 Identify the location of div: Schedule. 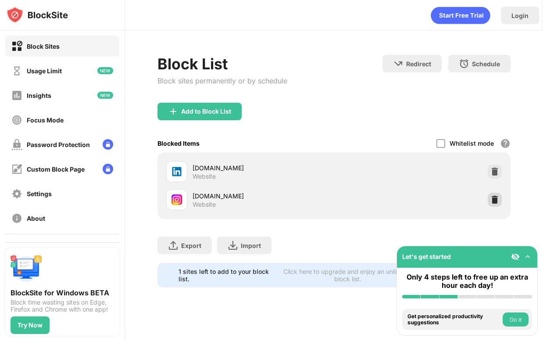
(486, 64).